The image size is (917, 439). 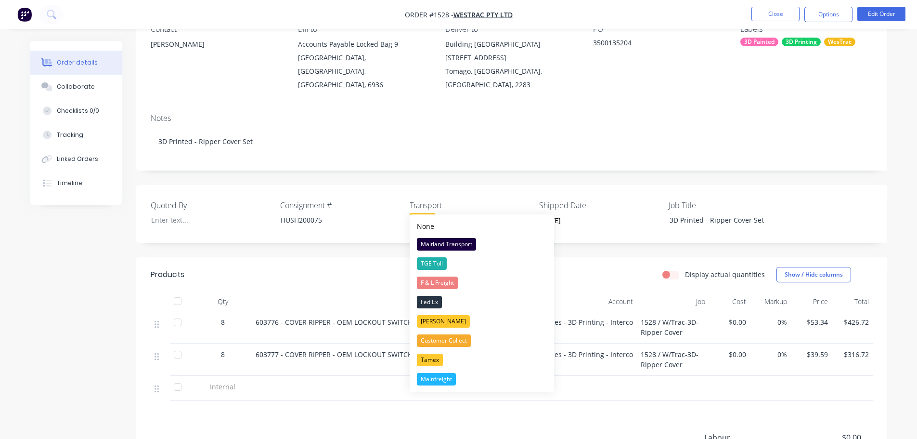 What do you see at coordinates (344, 322) in the screenshot?
I see `span: 603776 - COVER RIPPER - OEM LOCKOUT SWITCH - BOX` at bounding box center [344, 322].